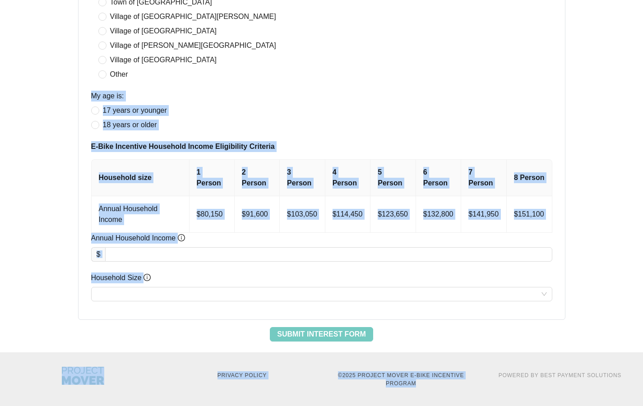 This screenshot has height=406, width=643. I want to click on span: Other, so click(119, 74).